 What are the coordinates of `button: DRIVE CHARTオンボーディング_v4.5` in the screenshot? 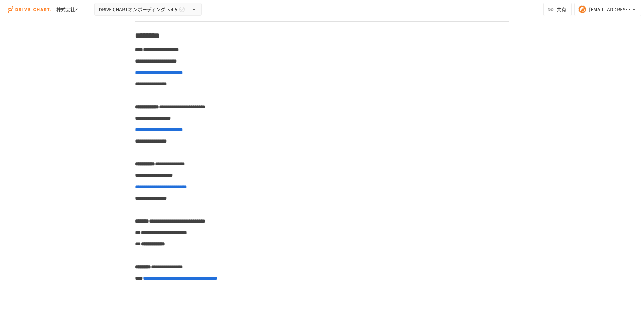 It's located at (148, 9).